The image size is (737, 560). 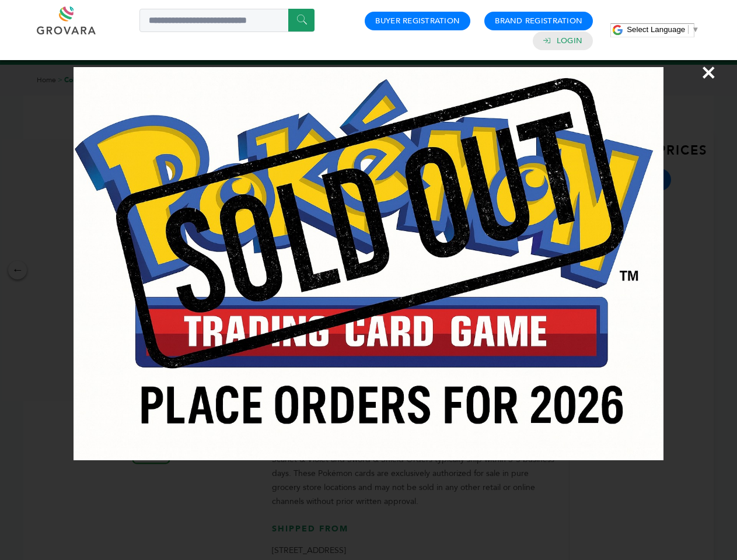 I want to click on a: Brand Registration, so click(x=539, y=21).